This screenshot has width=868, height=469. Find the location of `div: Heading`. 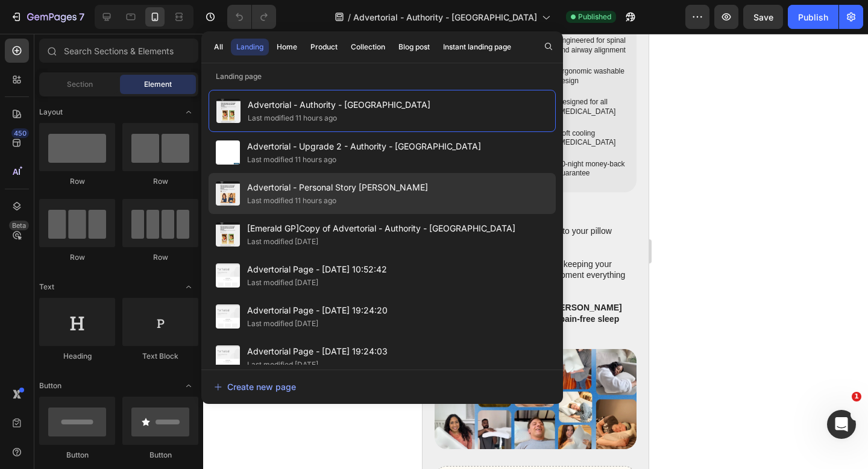

div: Heading is located at coordinates (77, 357).